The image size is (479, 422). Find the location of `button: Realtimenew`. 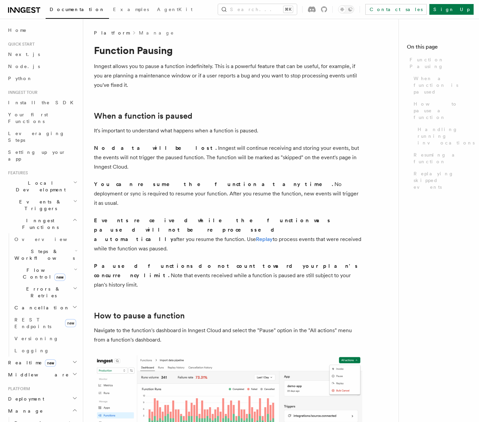

button: Realtimenew is located at coordinates (42, 363).